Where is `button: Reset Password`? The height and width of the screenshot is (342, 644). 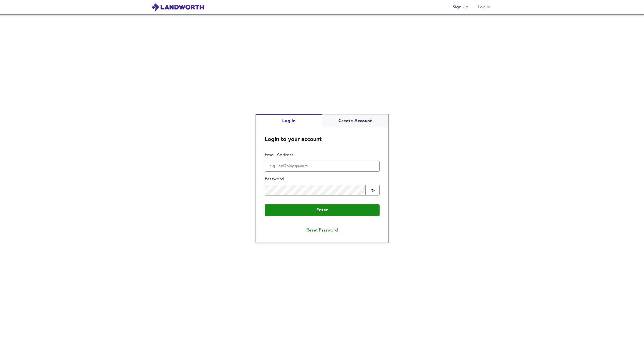 button: Reset Password is located at coordinates (322, 231).